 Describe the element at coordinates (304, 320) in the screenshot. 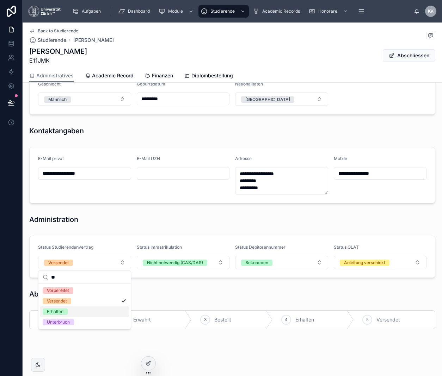

I see `span: Erhalten` at that location.